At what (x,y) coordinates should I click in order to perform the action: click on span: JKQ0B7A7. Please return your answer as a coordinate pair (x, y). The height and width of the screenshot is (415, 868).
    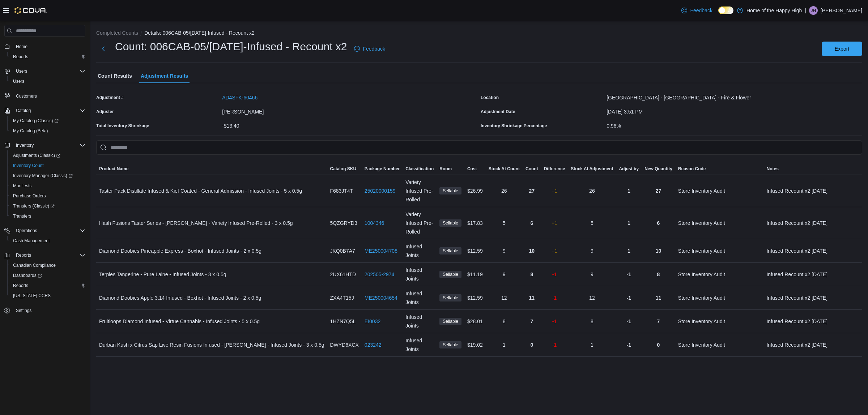
    Looking at the image, I should click on (343, 251).